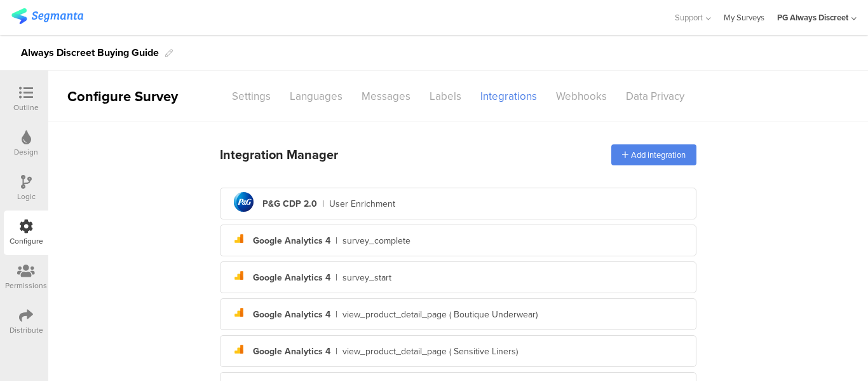  What do you see at coordinates (251, 96) in the screenshot?
I see `div: Settings` at bounding box center [251, 96].